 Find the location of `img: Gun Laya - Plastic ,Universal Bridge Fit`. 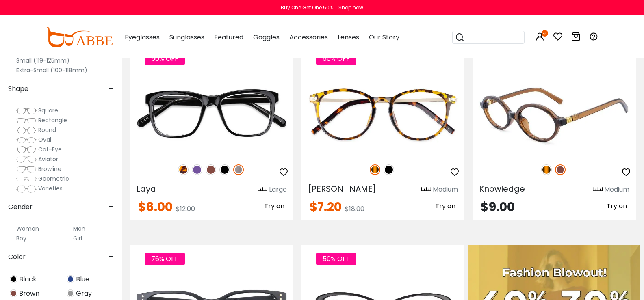

img: Gun Laya - Plastic ,Universal Bridge Fit is located at coordinates (212, 114).